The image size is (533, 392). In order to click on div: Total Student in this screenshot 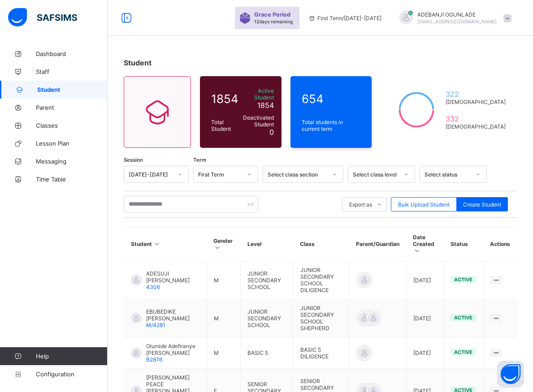, I will do `click(224, 126)`.